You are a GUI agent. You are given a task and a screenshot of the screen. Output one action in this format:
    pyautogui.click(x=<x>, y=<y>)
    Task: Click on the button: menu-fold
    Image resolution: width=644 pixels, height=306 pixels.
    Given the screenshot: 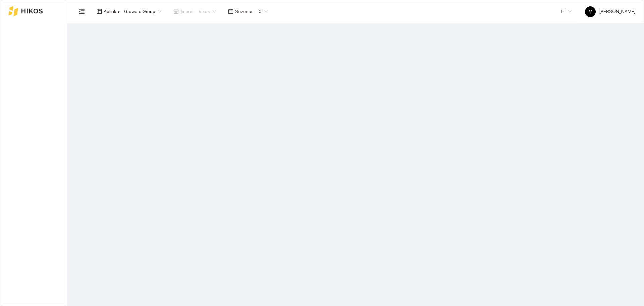 What is the action you would take?
    pyautogui.click(x=82, y=12)
    